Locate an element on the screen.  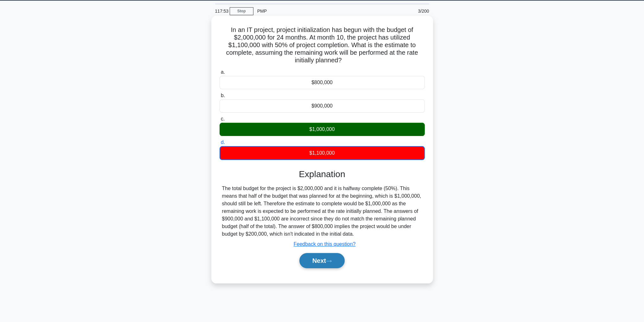
div: 3/200 is located at coordinates (414, 11).